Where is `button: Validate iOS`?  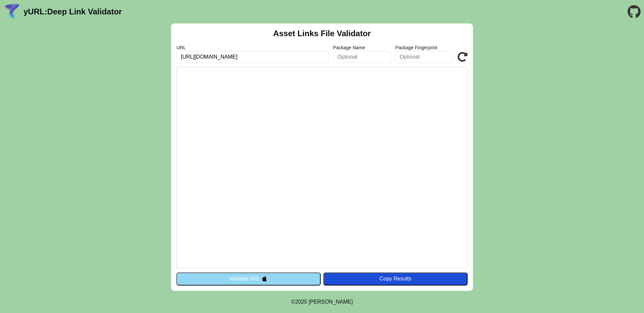 button: Validate iOS is located at coordinates (248, 279).